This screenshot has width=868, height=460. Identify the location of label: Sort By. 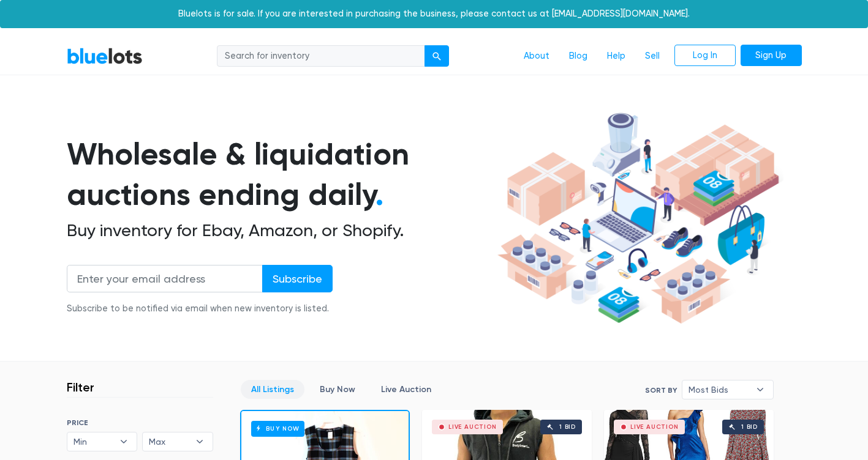
(661, 391).